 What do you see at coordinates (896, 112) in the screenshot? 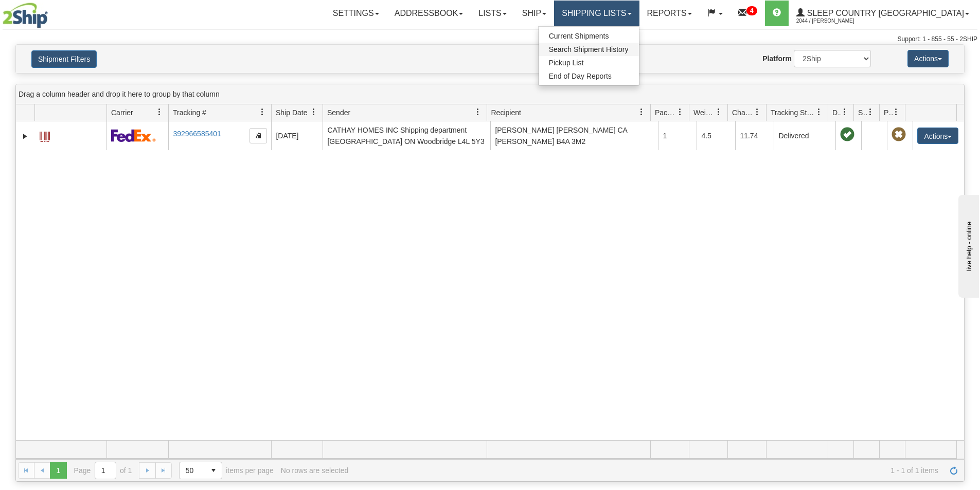
I see `a: Pickup Status filter column settings` at bounding box center [896, 112].